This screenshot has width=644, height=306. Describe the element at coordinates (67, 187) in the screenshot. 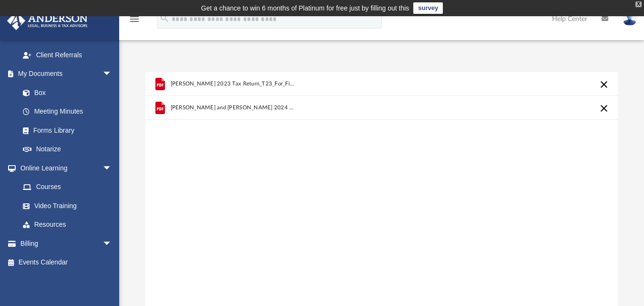

I see `a: Courses` at that location.